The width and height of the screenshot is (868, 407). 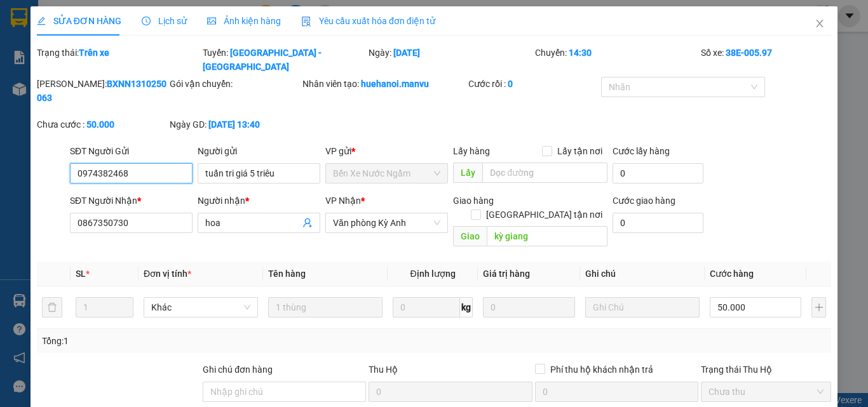 What do you see at coordinates (579, 151) in the screenshot?
I see `span: Lấy tận nơi` at bounding box center [579, 151].